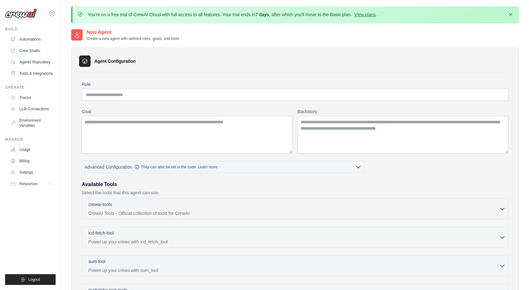  What do you see at coordinates (295, 84) in the screenshot?
I see `label: Role` at bounding box center [295, 84].